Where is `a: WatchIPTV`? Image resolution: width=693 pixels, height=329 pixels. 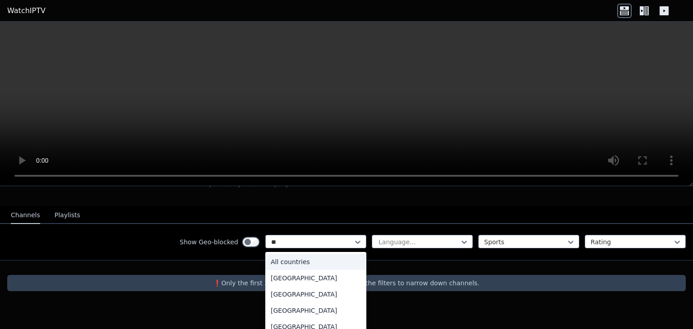
a: WatchIPTV is located at coordinates (26, 11).